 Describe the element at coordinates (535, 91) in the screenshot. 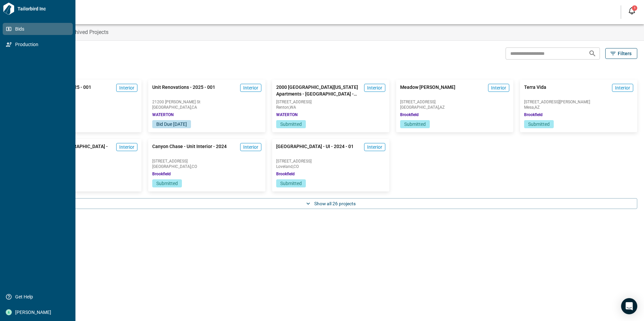

I see `span: Terra Vida` at that location.